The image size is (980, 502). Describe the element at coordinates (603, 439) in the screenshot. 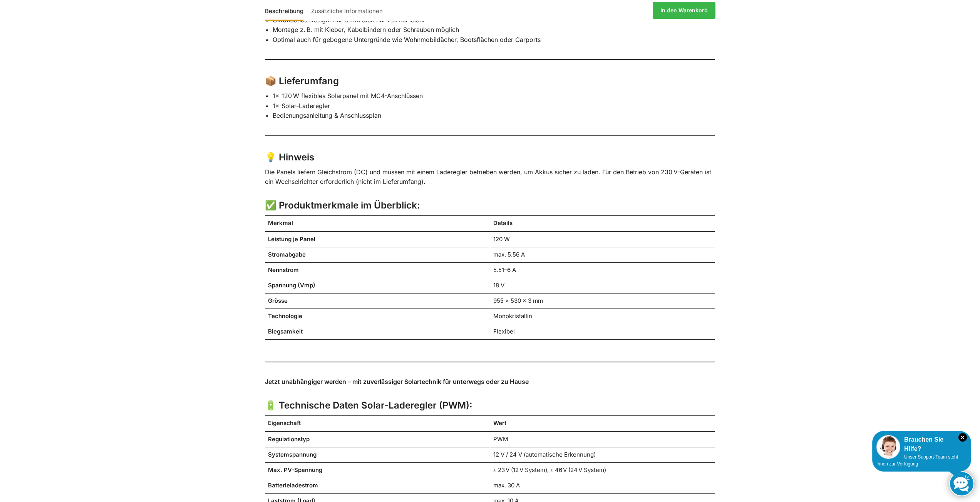

I see `td: PWM` at that location.